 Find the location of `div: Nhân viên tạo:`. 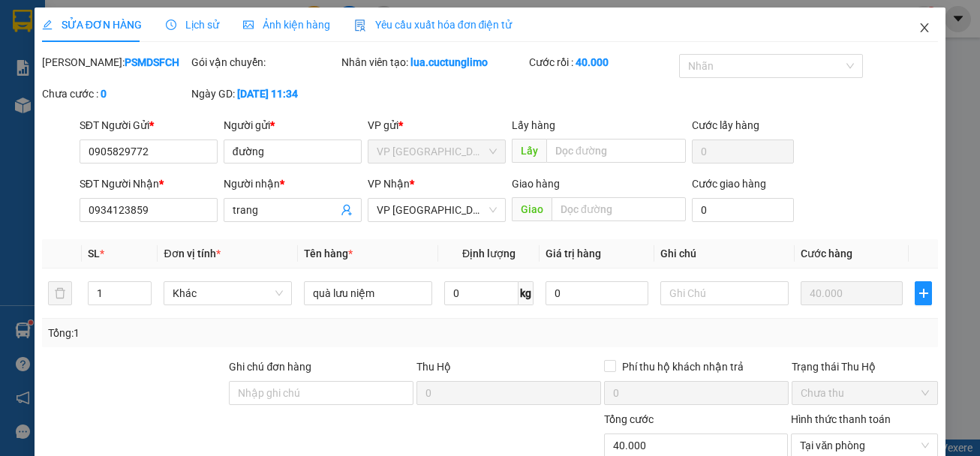

div: Nhân viên tạo: is located at coordinates (434, 62).